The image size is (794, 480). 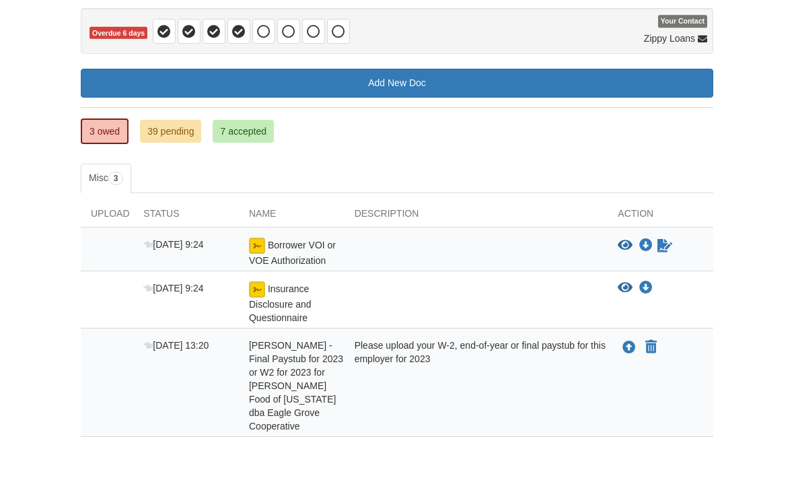 I want to click on span: Insurance Disclosure and Questionnaire, so click(x=280, y=303).